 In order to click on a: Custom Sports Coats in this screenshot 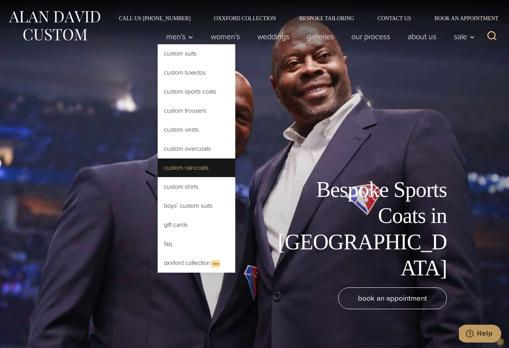, I will do `click(196, 92)`.